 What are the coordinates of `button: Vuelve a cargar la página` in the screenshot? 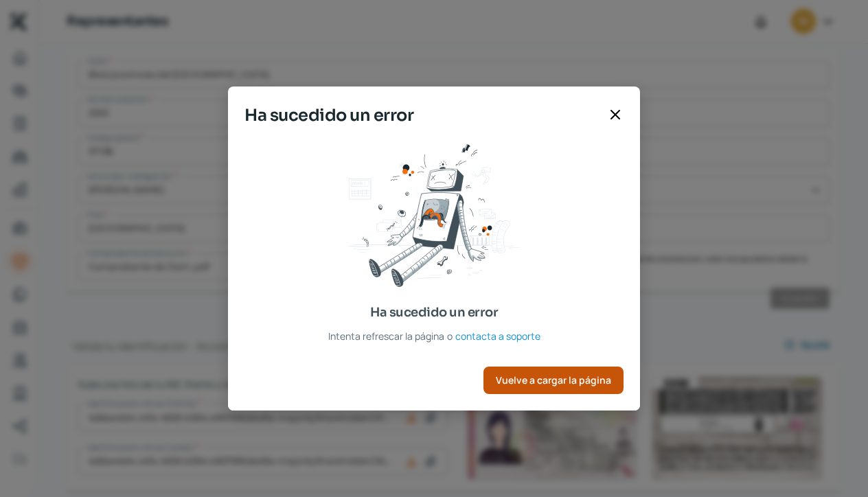 It's located at (554, 381).